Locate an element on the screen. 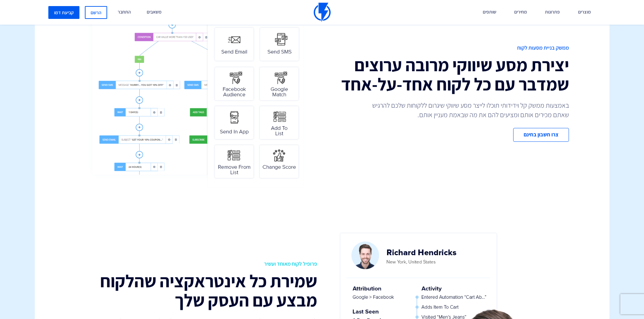 This screenshot has width=644, height=319. p: באמצעות ממשק קל וידידותי תוכלו לייצר מסע שיווקי שיגרום ללקוחות שלכם להרגיש שאתם מכירים אותם ומציע... is located at coordinates (468, 110).